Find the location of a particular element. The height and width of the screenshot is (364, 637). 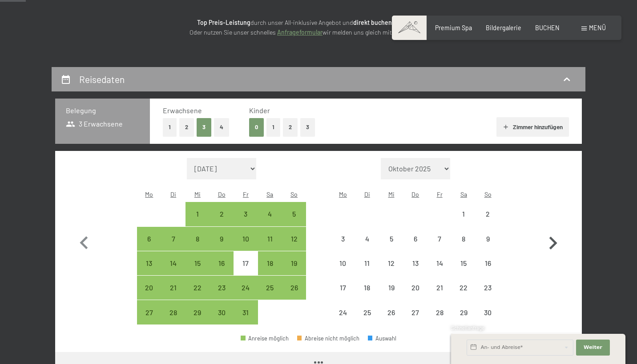

div: Mon Oct 06 2025 is located at coordinates (149, 239).